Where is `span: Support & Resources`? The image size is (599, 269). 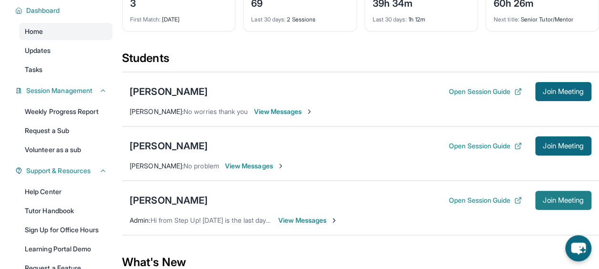 span: Support & Resources is located at coordinates (58, 170).